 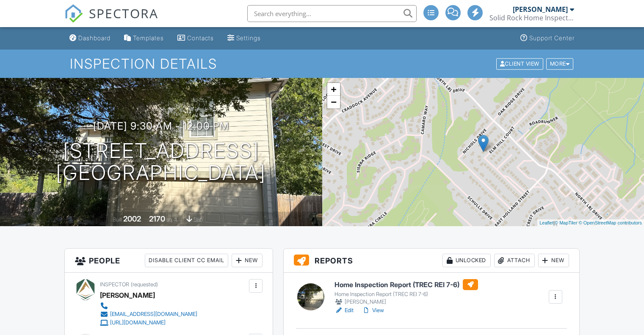 I want to click on h1: Inspection Details, so click(x=322, y=63).